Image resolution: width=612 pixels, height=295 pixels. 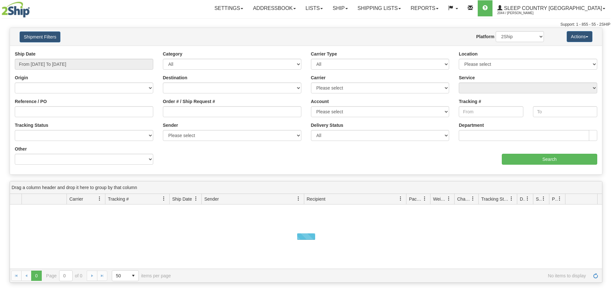 I want to click on div: Support: 1 - 855 - 55 - 2SHIP, so click(x=306, y=24).